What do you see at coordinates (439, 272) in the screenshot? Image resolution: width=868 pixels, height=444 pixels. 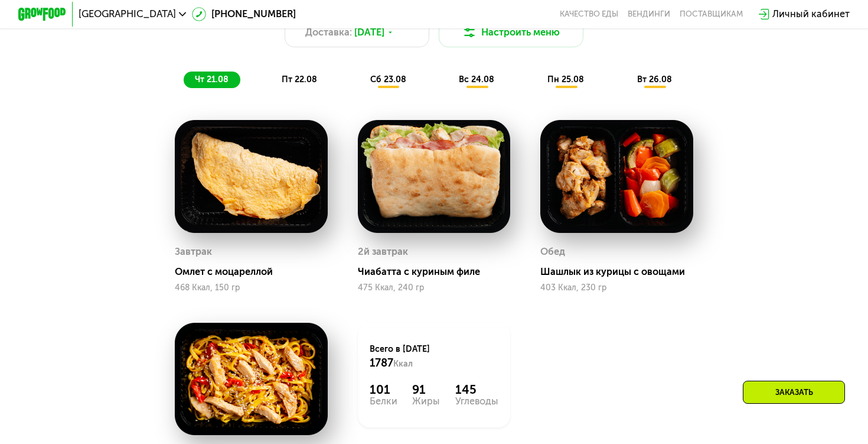 I see `div: Чиабатта с куриным филе` at bounding box center [439, 272].